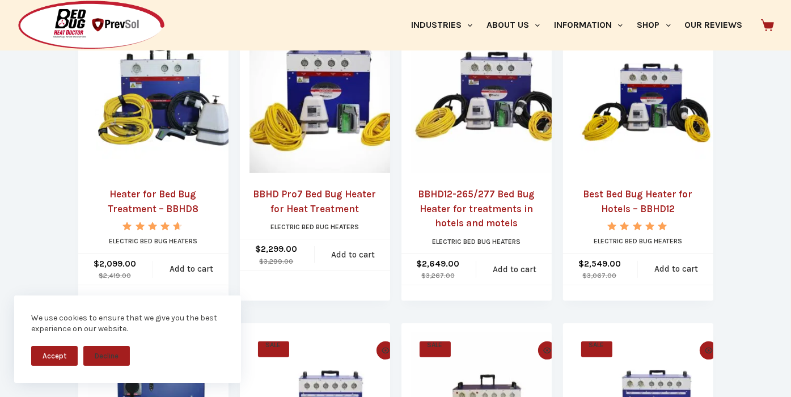 This screenshot has width=791, height=397. What do you see at coordinates (54, 355) in the screenshot?
I see `button: Accept` at bounding box center [54, 355].